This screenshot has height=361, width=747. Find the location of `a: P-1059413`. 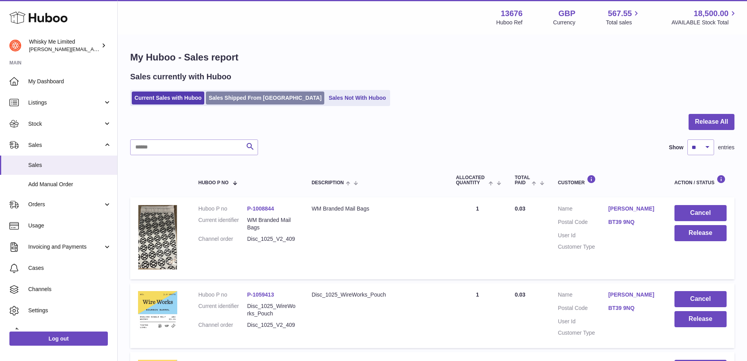

a: P-1059413 is located at coordinates (261, 294).